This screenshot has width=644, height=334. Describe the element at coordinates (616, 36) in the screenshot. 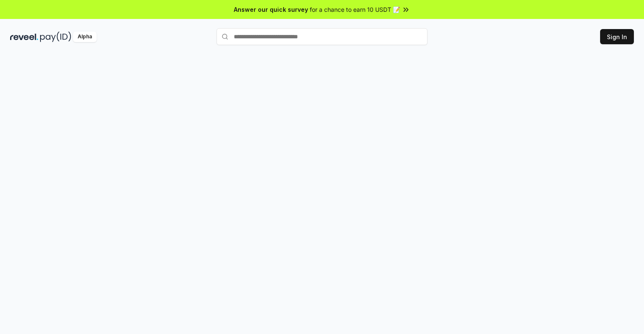

I see `button: Sign In` at that location.